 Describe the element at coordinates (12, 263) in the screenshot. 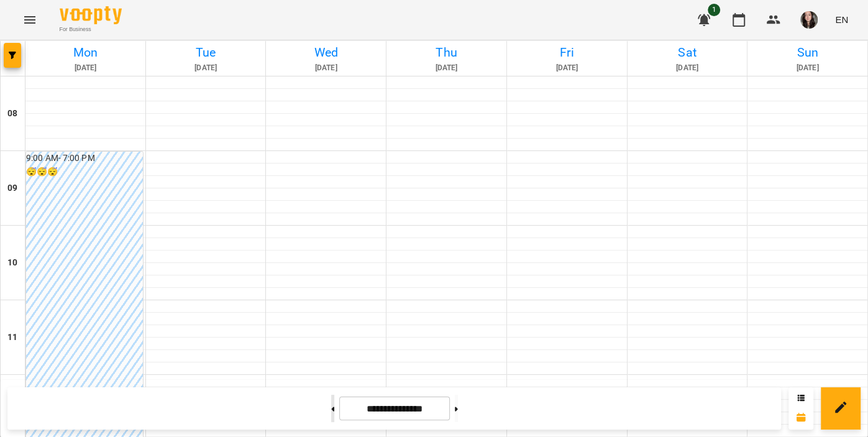

I see `h6: 10` at that location.